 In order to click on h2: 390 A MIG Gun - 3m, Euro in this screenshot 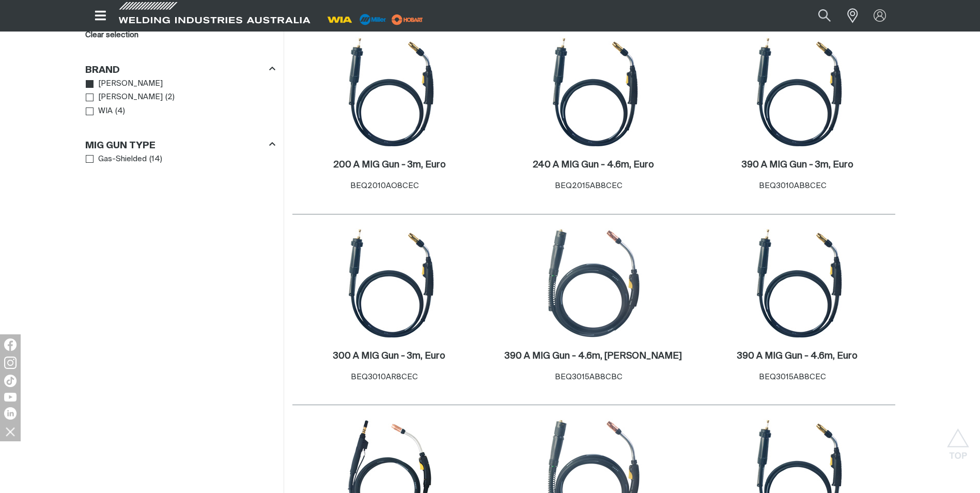, I will do `click(797, 165)`.